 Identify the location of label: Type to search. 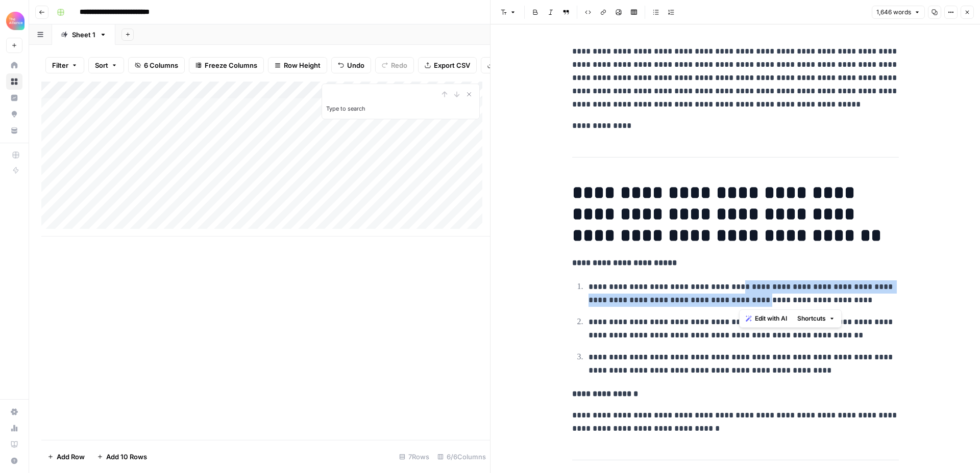
(346, 109).